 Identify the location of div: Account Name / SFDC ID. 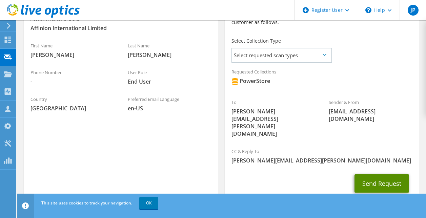
(121, 23).